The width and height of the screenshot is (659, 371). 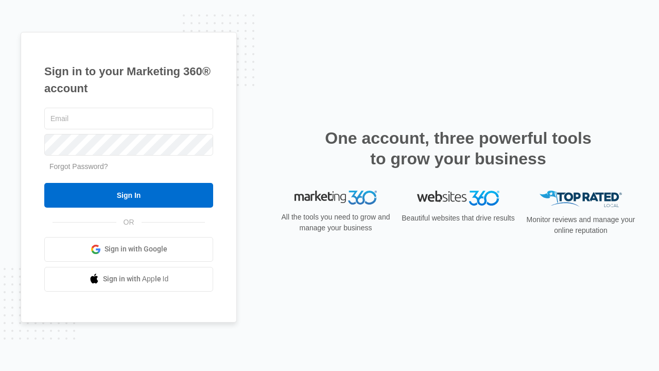 I want to click on input: Sign In, so click(x=129, y=195).